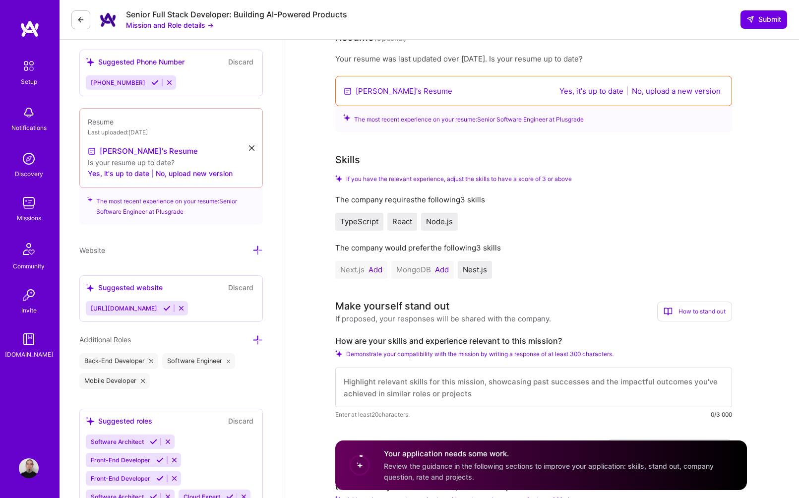  Describe the element at coordinates (29, 339) in the screenshot. I see `img: guide book` at that location.